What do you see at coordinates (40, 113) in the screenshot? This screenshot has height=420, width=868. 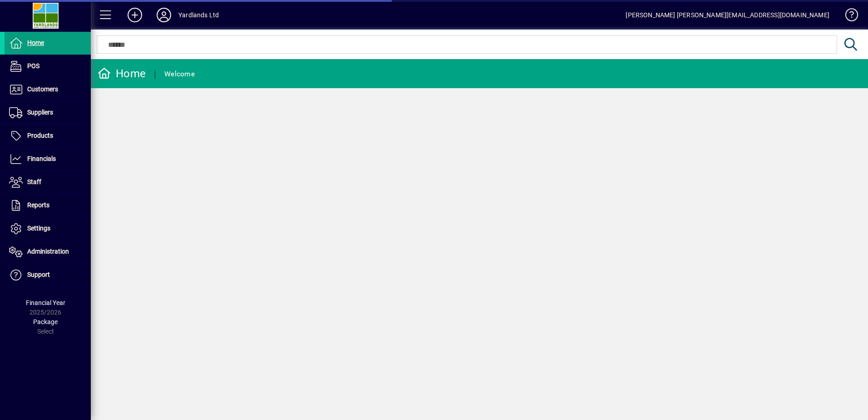 I see `span: Suppliers` at bounding box center [40, 113].